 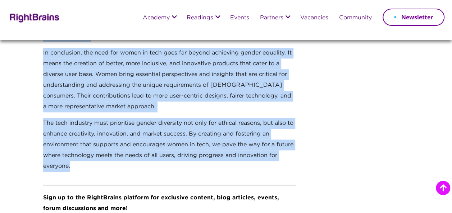 What do you see at coordinates (161, 203) in the screenshot?
I see `strong: Sign up to the RightBrains platform for exclusive content, blog articles, events, forum discussio...` at bounding box center [161, 203].